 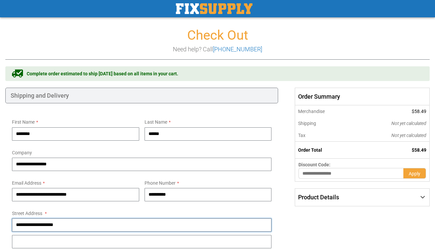 What do you see at coordinates (307, 123) in the screenshot?
I see `span: Shipping` at bounding box center [307, 123].